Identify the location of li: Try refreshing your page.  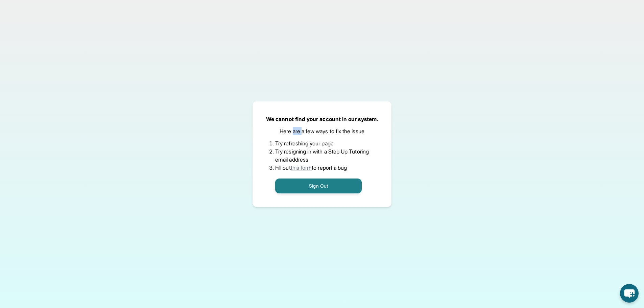
(322, 144).